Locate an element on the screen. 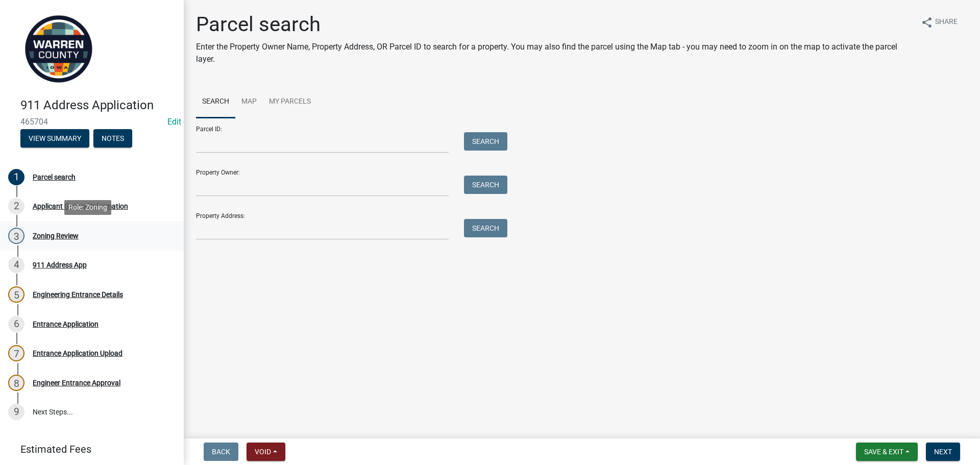 The image size is (980, 465). span: Back is located at coordinates (221, 452).